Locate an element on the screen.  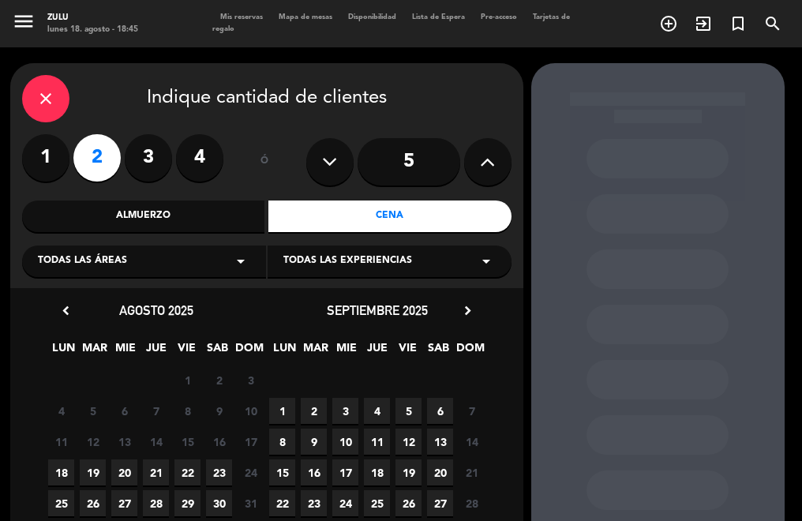
span: Pre-acceso is located at coordinates (499, 17).